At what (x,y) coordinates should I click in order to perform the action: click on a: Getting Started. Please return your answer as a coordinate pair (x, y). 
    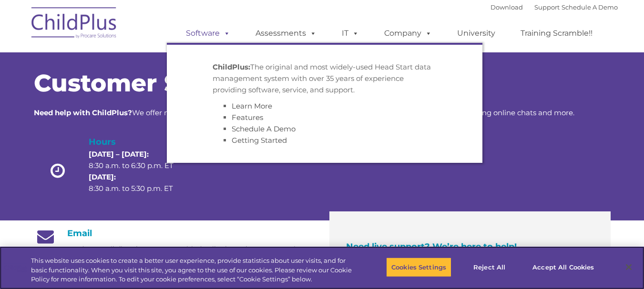
    Looking at the image, I should click on (260, 140).